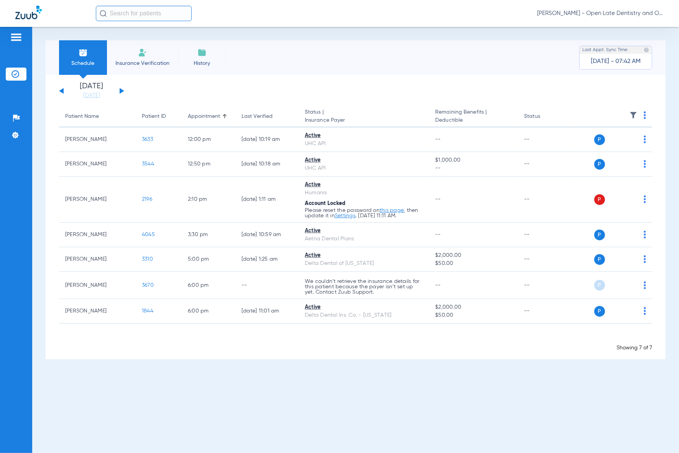  I want to click on span: History, so click(202, 63).